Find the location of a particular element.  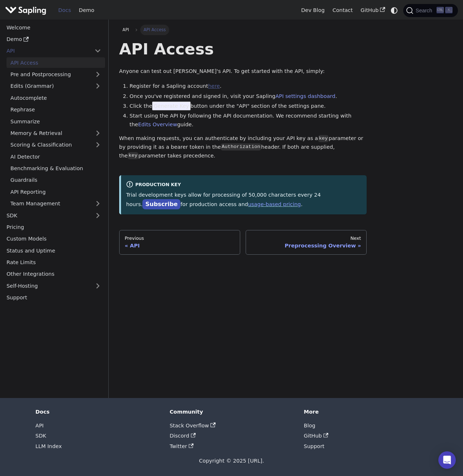

kbd: K is located at coordinates (449, 10).